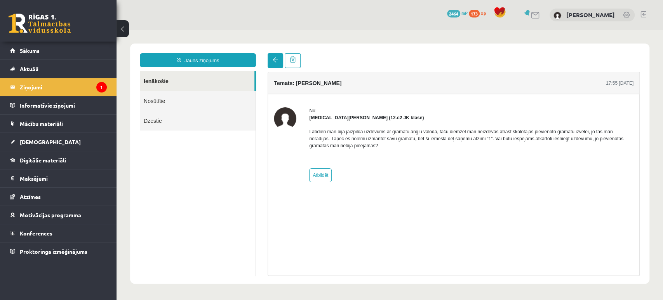 The width and height of the screenshot is (663, 300). What do you see at coordinates (63, 178) in the screenshot?
I see `legend: Maksājumi` at bounding box center [63, 178].